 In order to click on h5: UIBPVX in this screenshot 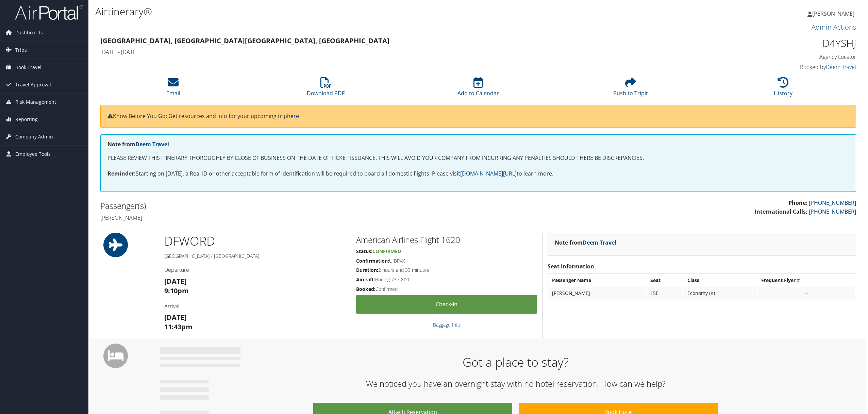, I will do `click(447, 261)`.